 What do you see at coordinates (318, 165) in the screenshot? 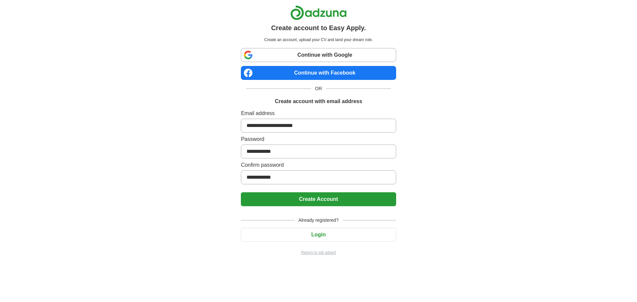
I see `label: Confirm password` at bounding box center [318, 165].